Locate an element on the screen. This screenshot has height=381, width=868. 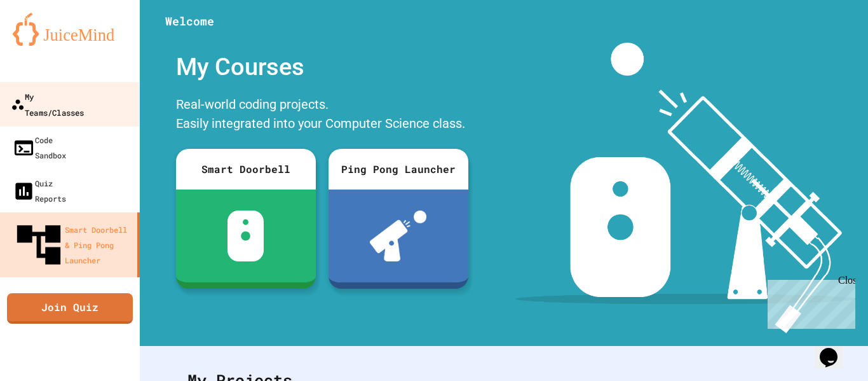
div: My Courses is located at coordinates (322, 67).